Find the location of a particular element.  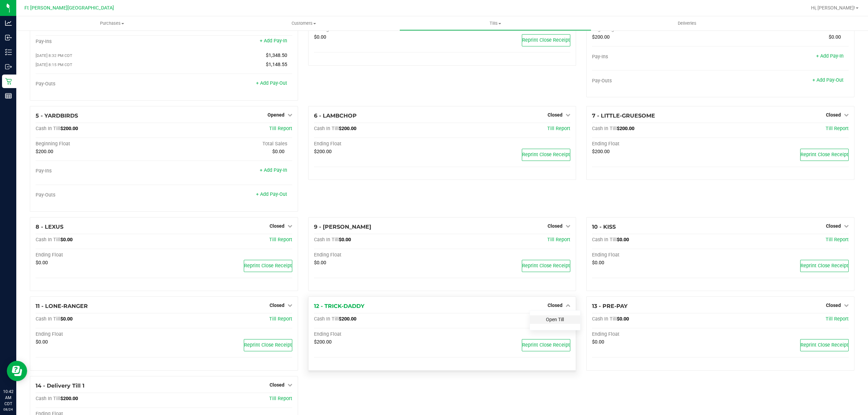

inline-svg: Inbound is located at coordinates (8, 38).